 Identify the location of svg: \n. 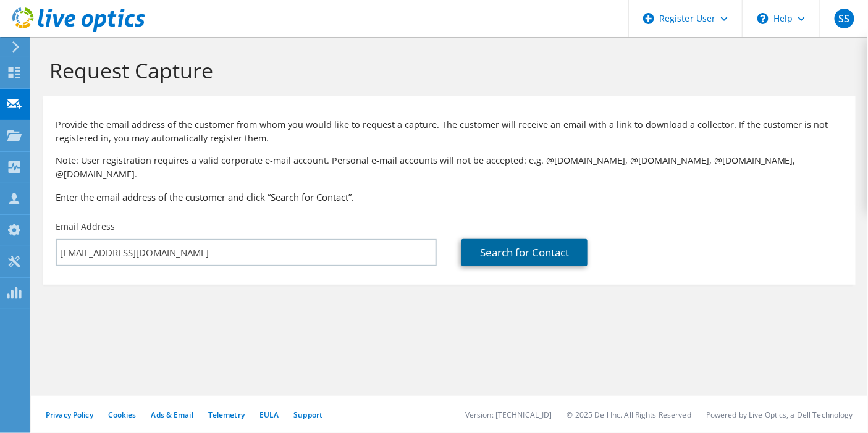
(763, 19).